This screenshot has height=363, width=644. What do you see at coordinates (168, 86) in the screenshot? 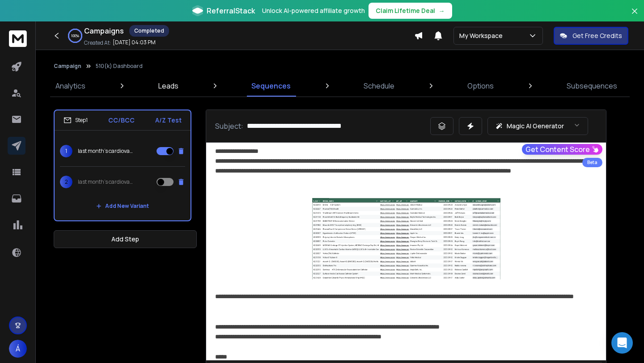
I see `p: Leads` at bounding box center [168, 86].